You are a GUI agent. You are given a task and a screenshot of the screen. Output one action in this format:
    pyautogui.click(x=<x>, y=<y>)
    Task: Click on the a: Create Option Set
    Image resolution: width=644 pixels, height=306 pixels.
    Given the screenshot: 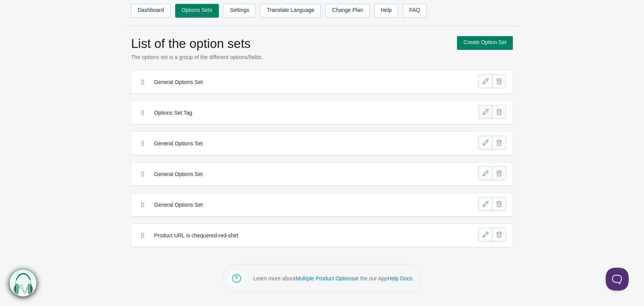 What is the action you would take?
    pyautogui.click(x=485, y=43)
    